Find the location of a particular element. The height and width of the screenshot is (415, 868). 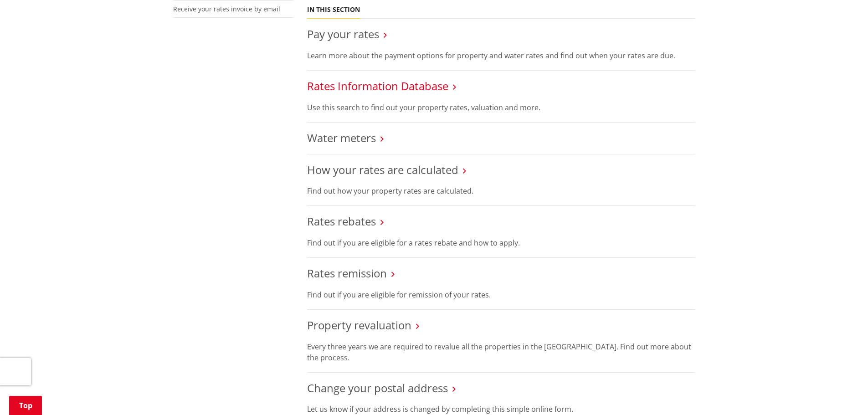

p: Learn more about the payment options for property and water rates and find out when your rates ar... is located at coordinates (501, 56).